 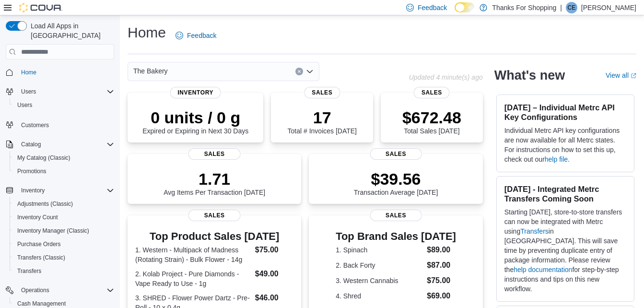 I want to click on div: Expired or Expiring in Next 30 Days, so click(x=195, y=122).